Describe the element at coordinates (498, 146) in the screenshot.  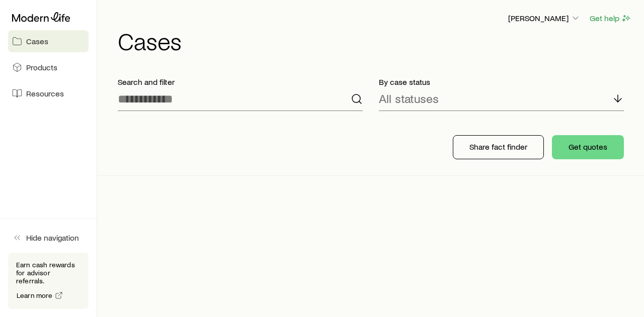
I see `p: Share fact finder` at that location.